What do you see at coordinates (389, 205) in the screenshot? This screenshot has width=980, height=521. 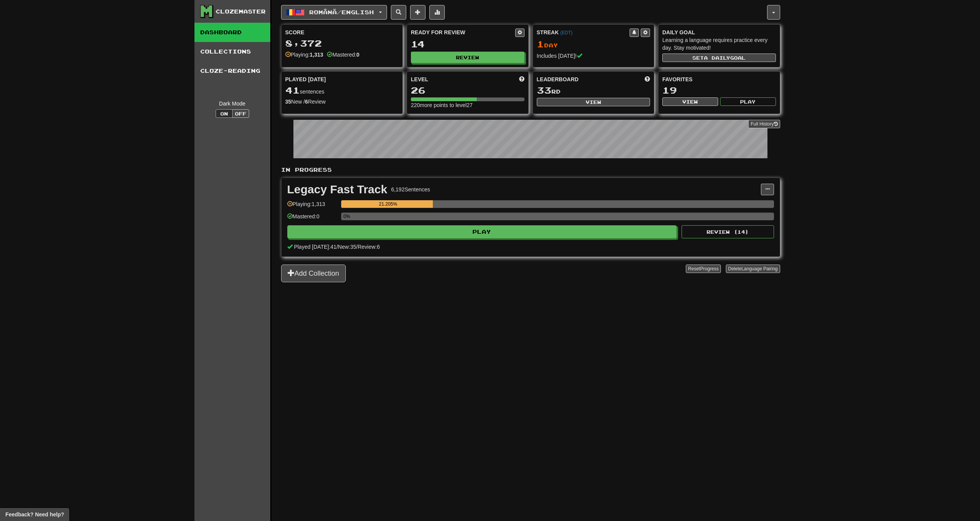 I see `div: 21.205%` at bounding box center [389, 205].